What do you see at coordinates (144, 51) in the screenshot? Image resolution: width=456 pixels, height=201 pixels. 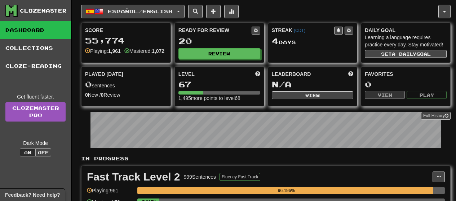 I see `div: Mastered:` at bounding box center [144, 51].